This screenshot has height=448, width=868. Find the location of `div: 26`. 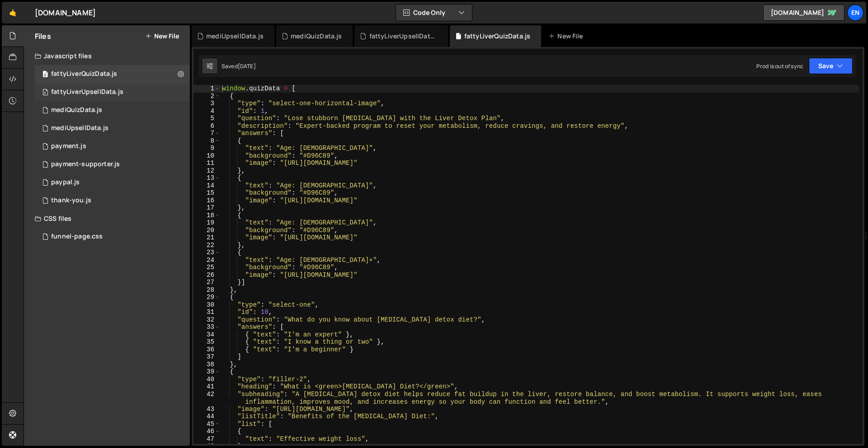

div: 26 is located at coordinates (207, 275).